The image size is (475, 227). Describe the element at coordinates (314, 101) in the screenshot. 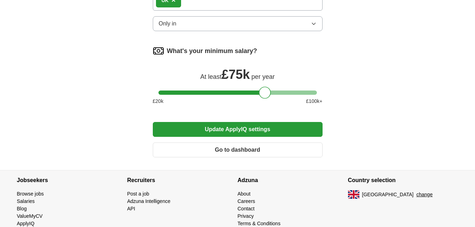

I see `span: £ 100 k+` at that location.